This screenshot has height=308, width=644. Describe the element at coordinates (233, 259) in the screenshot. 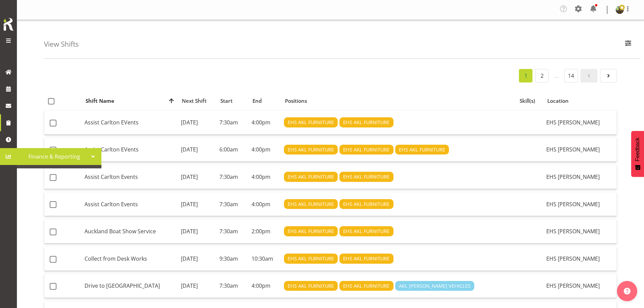

I see `td: 9:30am` at that location.